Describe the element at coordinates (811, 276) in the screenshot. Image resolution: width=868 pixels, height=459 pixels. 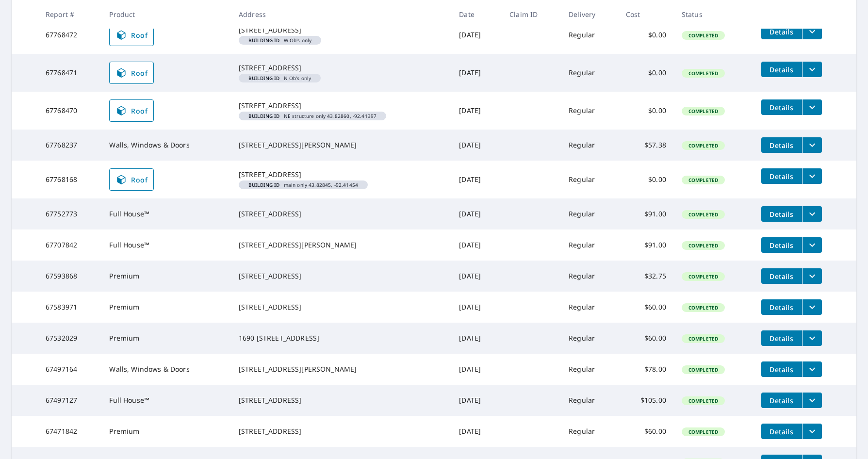
I see `button: filesDropdownBtn-67593868` at that location.